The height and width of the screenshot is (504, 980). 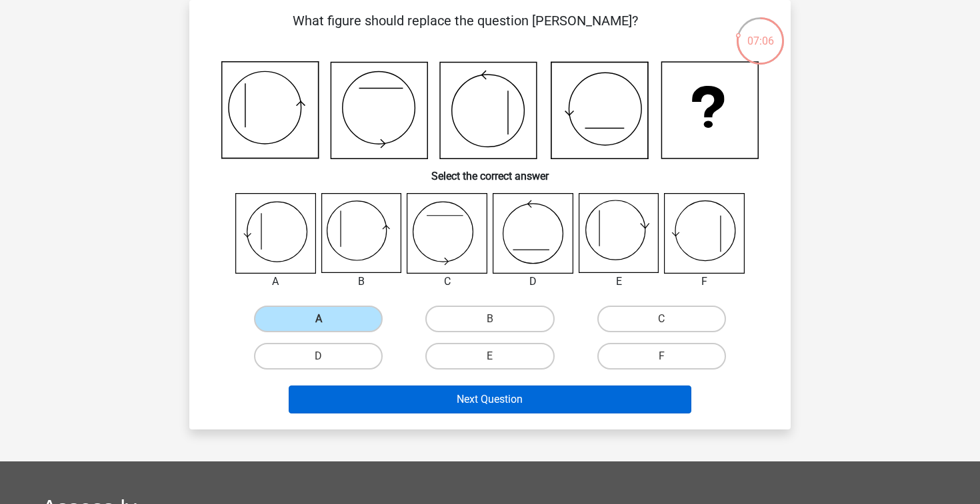 What do you see at coordinates (760, 32) in the screenshot?
I see `div: 07:06` at bounding box center [760, 32].